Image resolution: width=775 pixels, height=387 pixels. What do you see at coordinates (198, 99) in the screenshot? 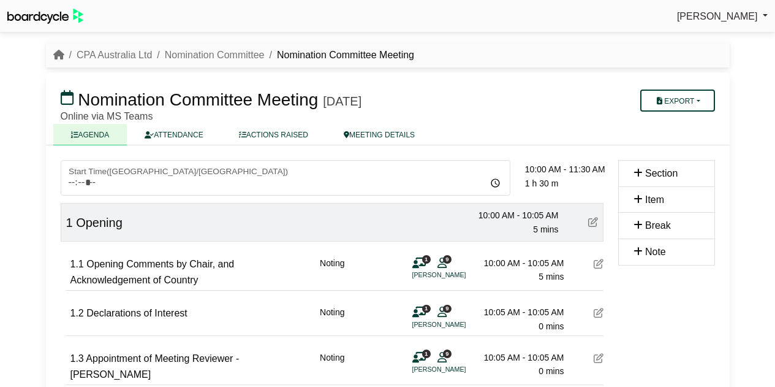
I see `span: Nomination Committee Meeting` at bounding box center [198, 99].